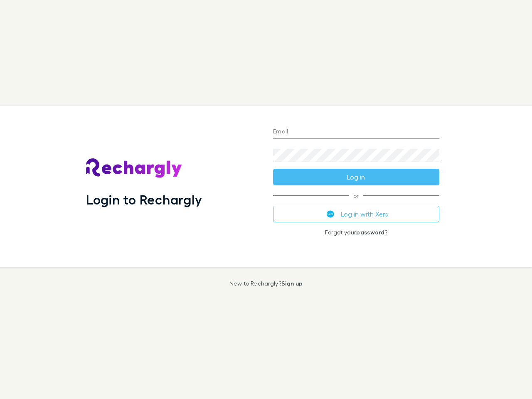 This screenshot has height=399, width=532. What do you see at coordinates (134, 168) in the screenshot?
I see `img: Rechargly's Logo` at bounding box center [134, 168].